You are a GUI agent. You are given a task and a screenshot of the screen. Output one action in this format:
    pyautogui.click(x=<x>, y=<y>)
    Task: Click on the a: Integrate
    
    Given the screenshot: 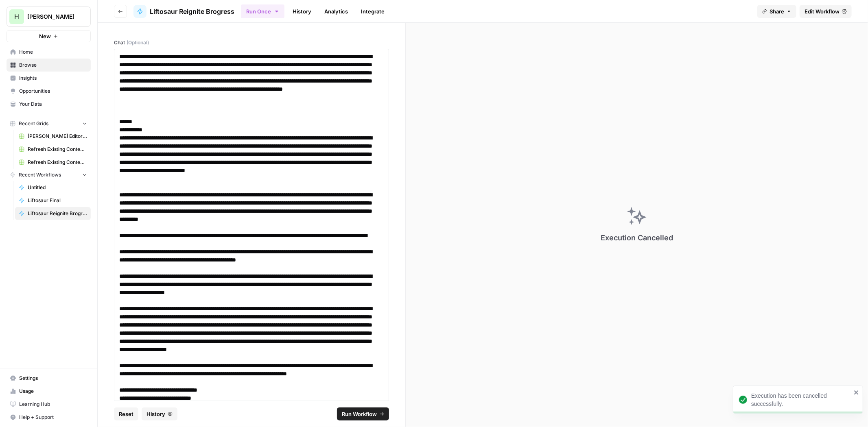 What is the action you would take?
    pyautogui.click(x=373, y=11)
    